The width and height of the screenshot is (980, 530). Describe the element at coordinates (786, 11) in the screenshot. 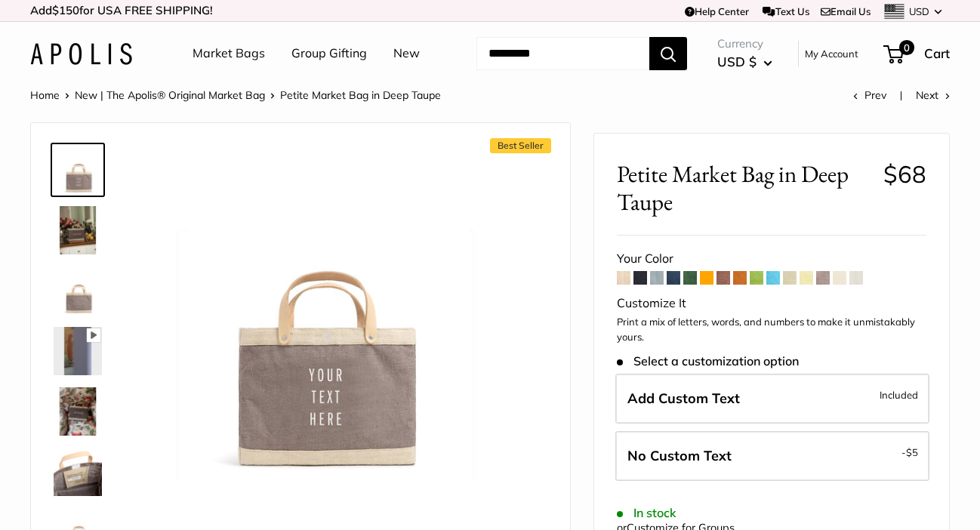

I see `a: Text Us` at that location.